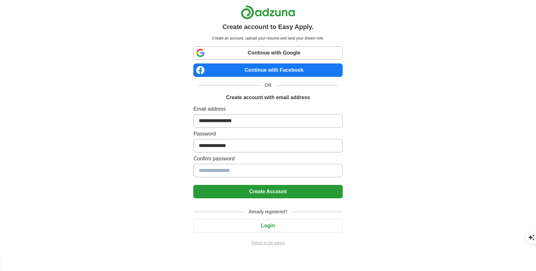  Describe the element at coordinates (268, 53) in the screenshot. I see `a: Continue with Google` at that location.